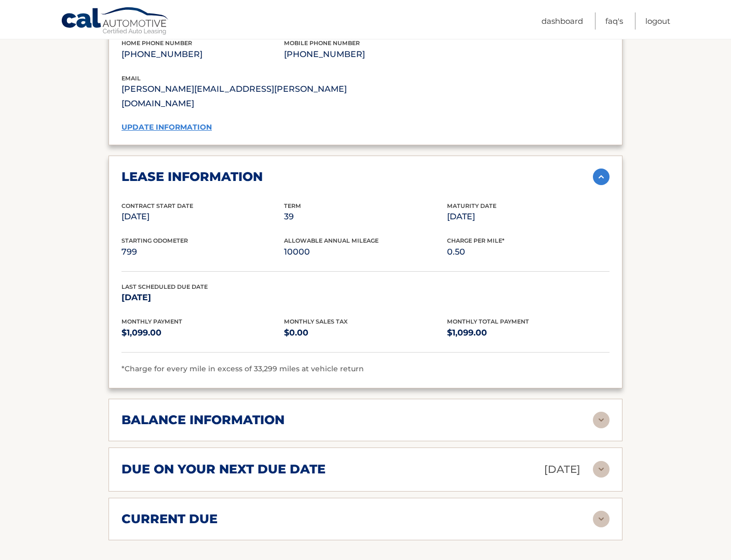 The height and width of the screenshot is (560, 731). Describe the element at coordinates (166, 127) in the screenshot. I see `a: update information` at that location.